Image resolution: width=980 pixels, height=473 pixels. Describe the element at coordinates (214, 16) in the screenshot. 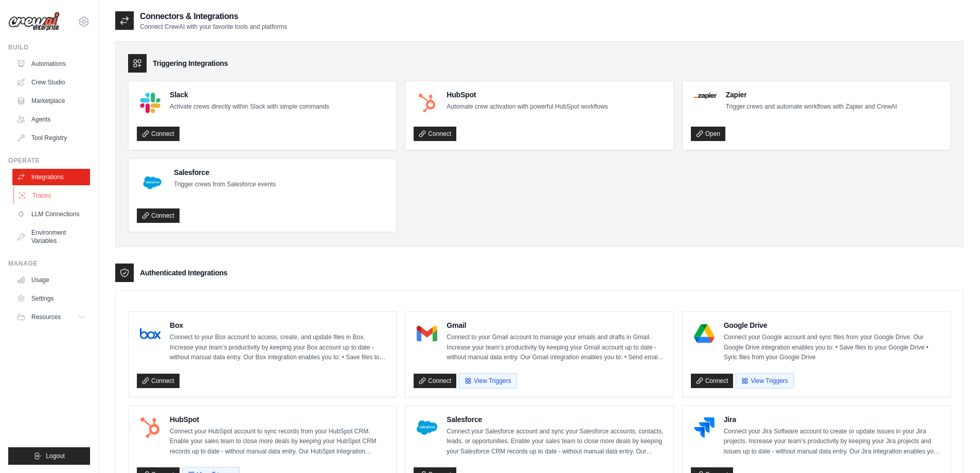

I see `h2: Connectors & Integrations` at that location.